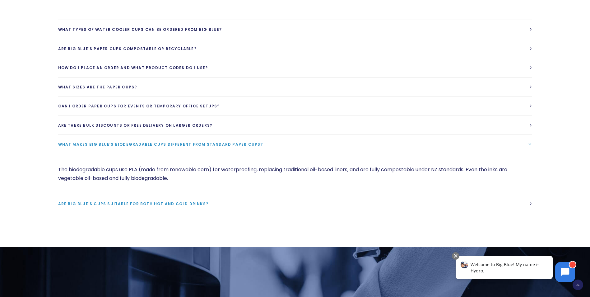 The image size is (590, 297). I want to click on span: Are Big Blue’s cups suitable for both hot and cold drinks?, so click(134, 204).